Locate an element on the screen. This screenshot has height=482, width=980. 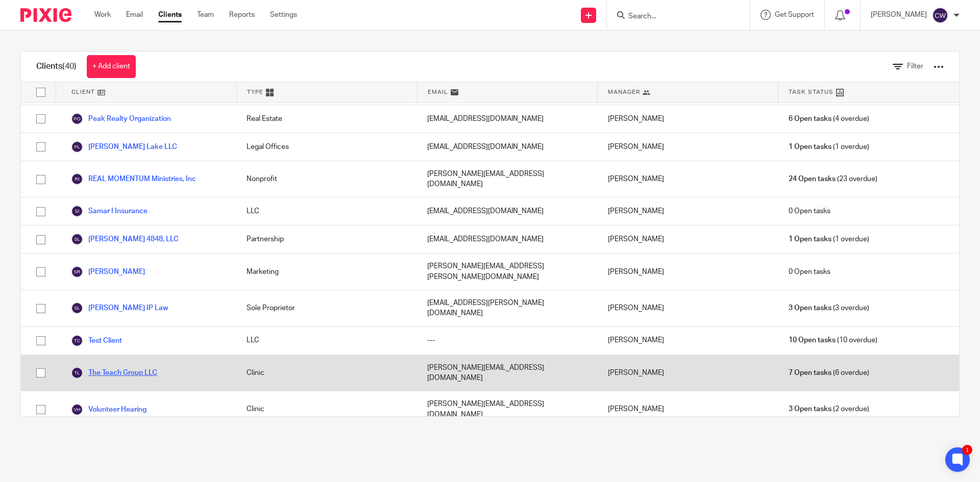
a: Reports is located at coordinates (242, 15).